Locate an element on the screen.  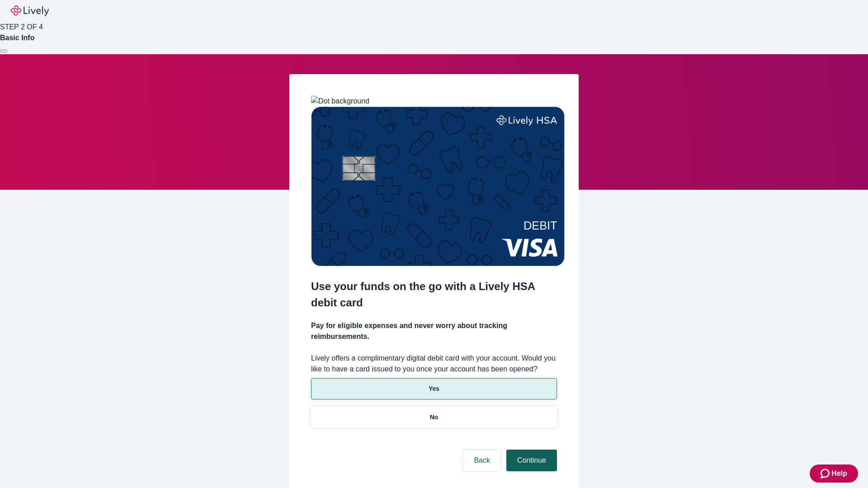
svg: Zendesk support icon is located at coordinates (826, 474).